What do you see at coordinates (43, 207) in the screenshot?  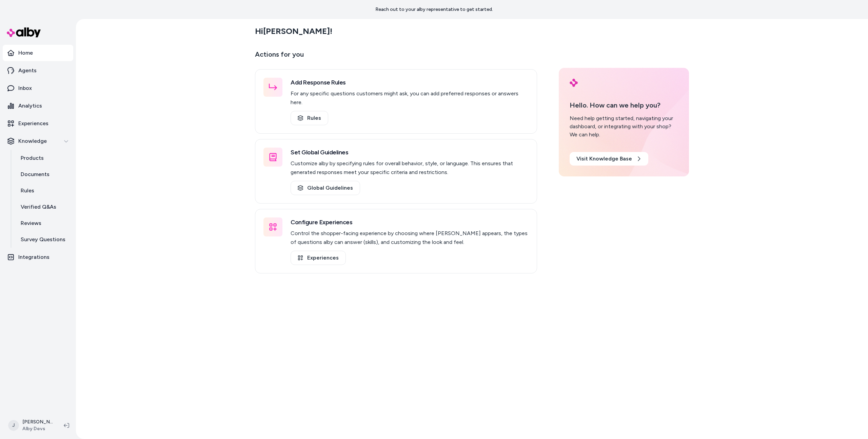 I see `a: Verified Q&As` at bounding box center [43, 207].